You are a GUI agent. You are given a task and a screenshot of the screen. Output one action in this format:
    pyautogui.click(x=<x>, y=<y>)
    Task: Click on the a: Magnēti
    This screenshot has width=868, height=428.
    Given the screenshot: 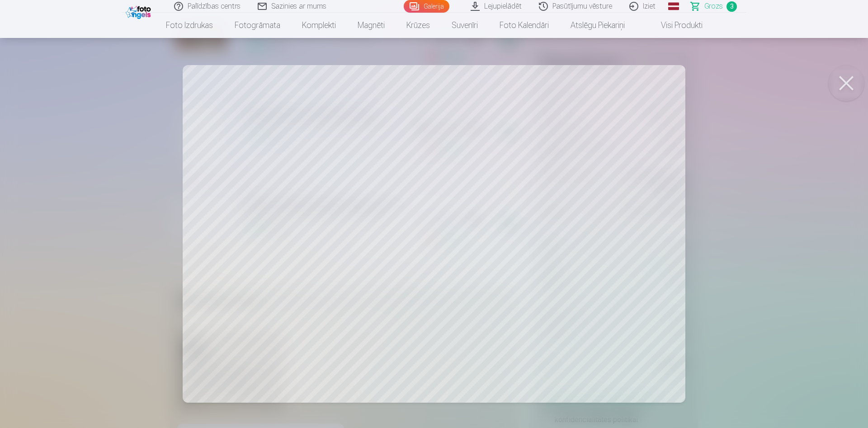 What is the action you would take?
    pyautogui.click(x=371, y=25)
    